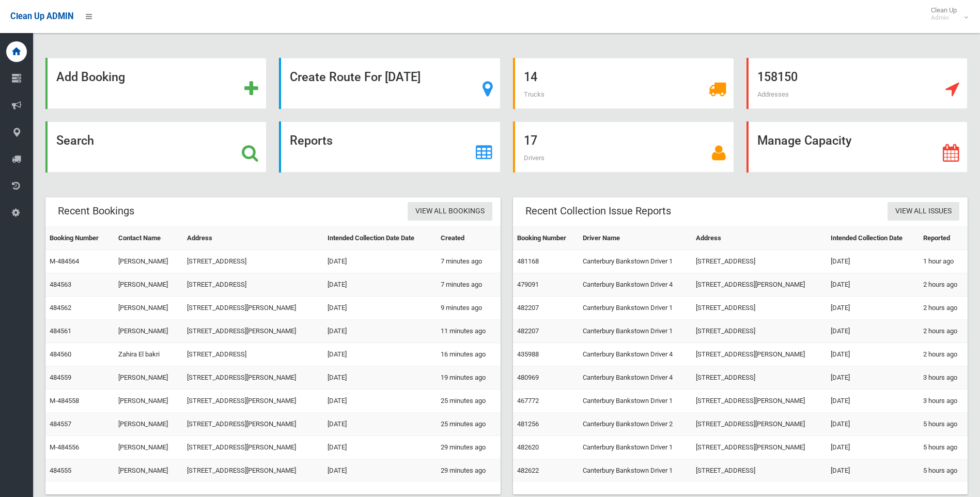 This screenshot has height=497, width=980. What do you see at coordinates (468, 425) in the screenshot?
I see `td: 25 minutes ago` at bounding box center [468, 425].